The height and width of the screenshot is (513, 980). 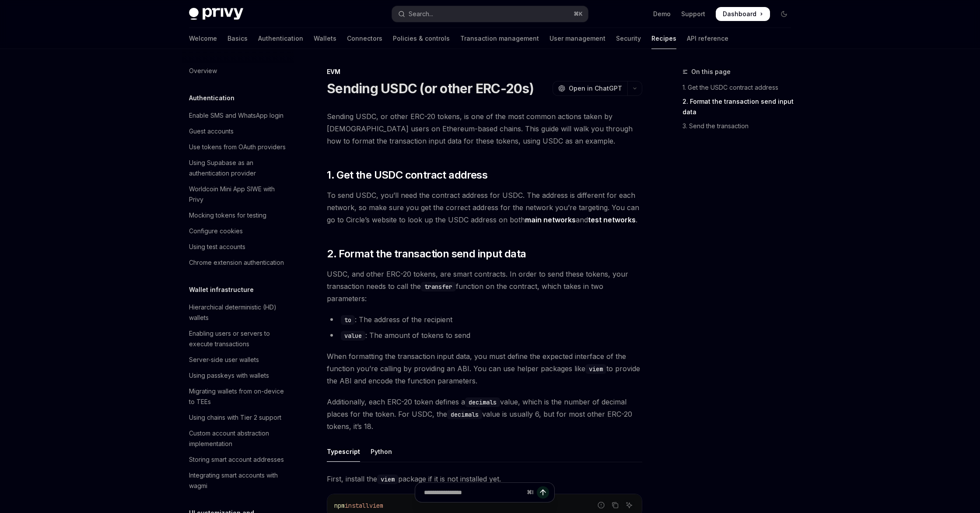 I want to click on a: Support, so click(x=693, y=14).